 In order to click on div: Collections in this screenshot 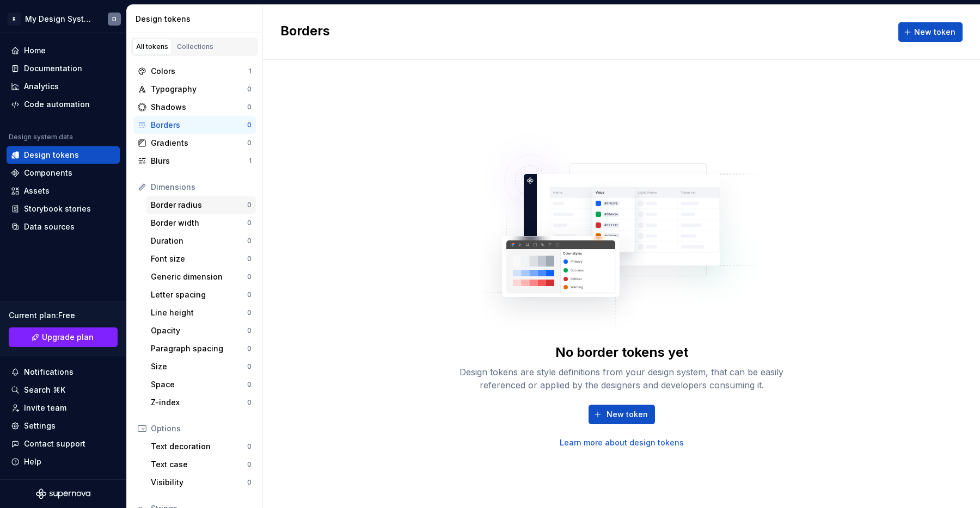, I will do `click(195, 47)`.